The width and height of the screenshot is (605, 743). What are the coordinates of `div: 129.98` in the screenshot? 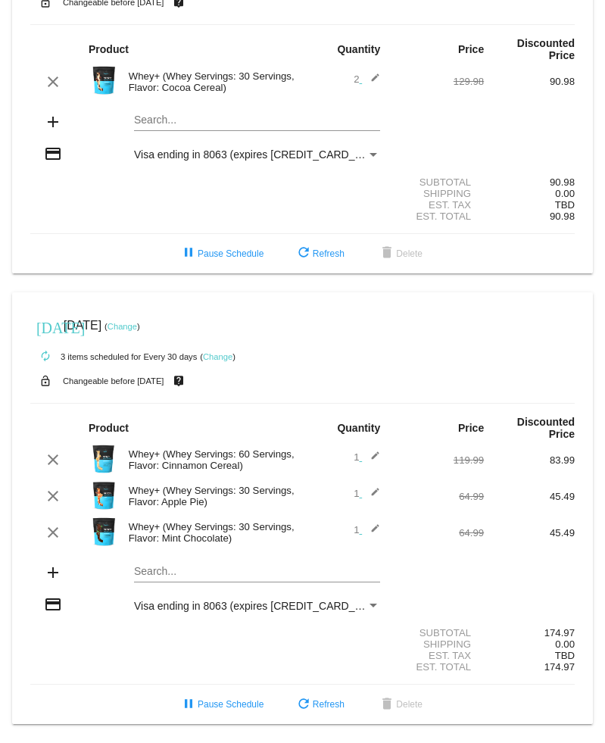 It's located at (439, 81).